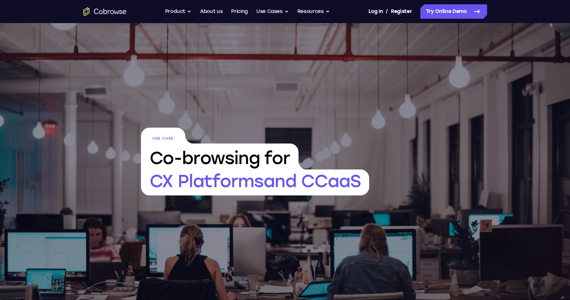  Describe the element at coordinates (255, 182) in the screenshot. I see `span: CX Platforms` at that location.